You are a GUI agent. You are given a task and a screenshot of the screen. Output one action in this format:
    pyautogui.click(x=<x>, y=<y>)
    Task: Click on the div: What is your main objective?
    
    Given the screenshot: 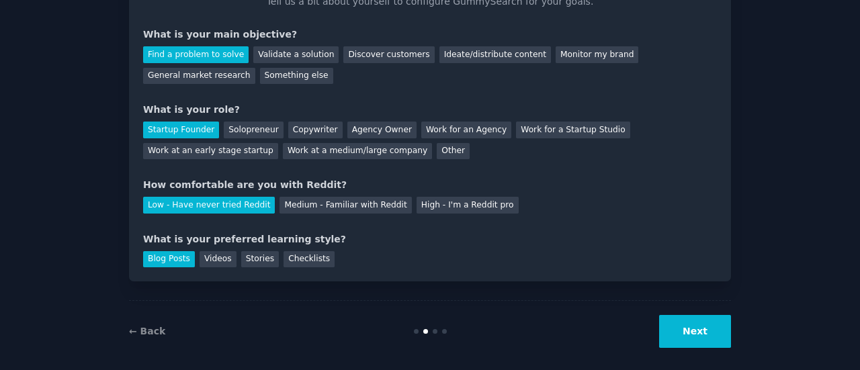 What is the action you would take?
    pyautogui.click(x=430, y=34)
    